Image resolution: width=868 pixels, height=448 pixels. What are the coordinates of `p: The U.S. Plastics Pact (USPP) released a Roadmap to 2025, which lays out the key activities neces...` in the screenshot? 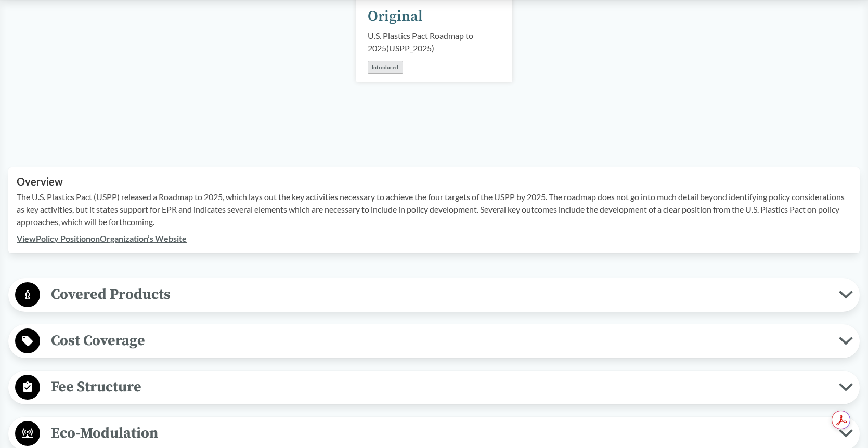 It's located at (434, 210).